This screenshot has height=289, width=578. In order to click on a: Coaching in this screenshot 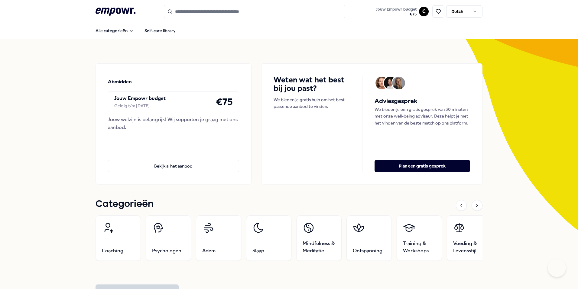, I will do `click(118, 238)`.